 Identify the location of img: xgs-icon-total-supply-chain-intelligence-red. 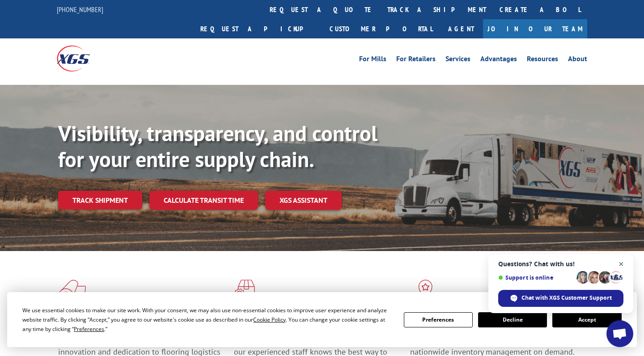
(72, 291).